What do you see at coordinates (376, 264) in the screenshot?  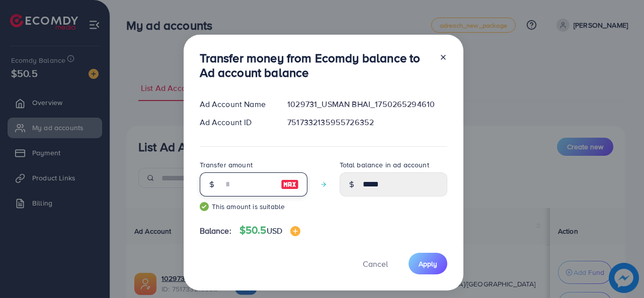 I see `span: Cancel` at bounding box center [376, 264].